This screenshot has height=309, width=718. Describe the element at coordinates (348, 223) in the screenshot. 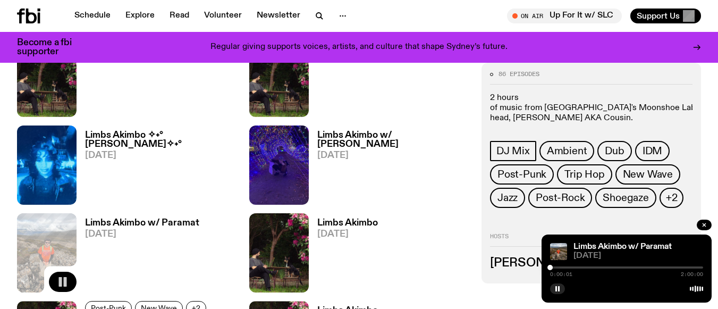

I see `h3: Limbs Akimbo` at that location.